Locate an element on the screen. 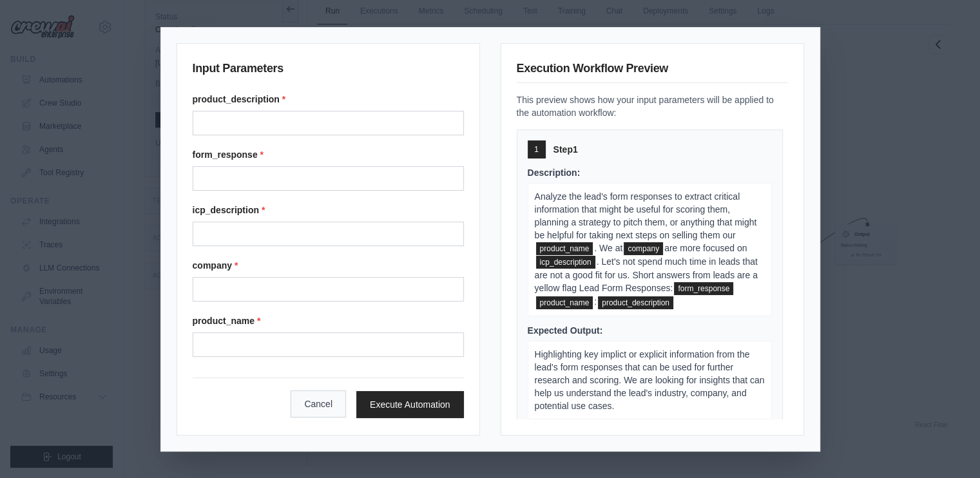 Image resolution: width=980 pixels, height=478 pixels. span: are more focused on is located at coordinates (706, 248).